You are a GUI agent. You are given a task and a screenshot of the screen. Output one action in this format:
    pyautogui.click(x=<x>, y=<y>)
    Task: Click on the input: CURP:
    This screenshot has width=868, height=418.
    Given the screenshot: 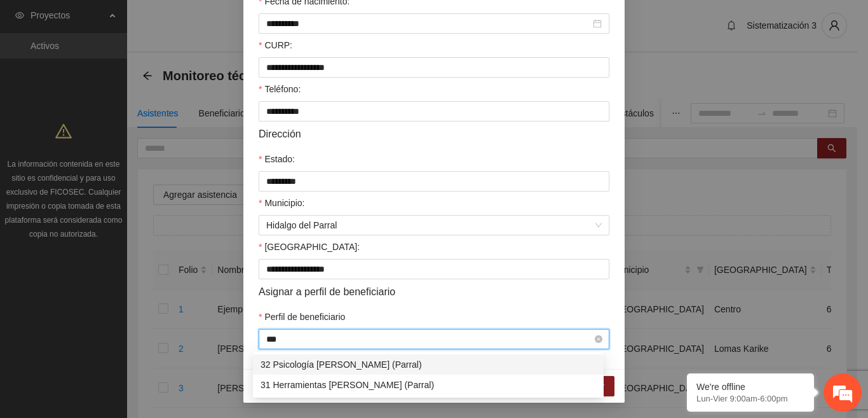 What is the action you would take?
    pyautogui.click(x=434, y=67)
    